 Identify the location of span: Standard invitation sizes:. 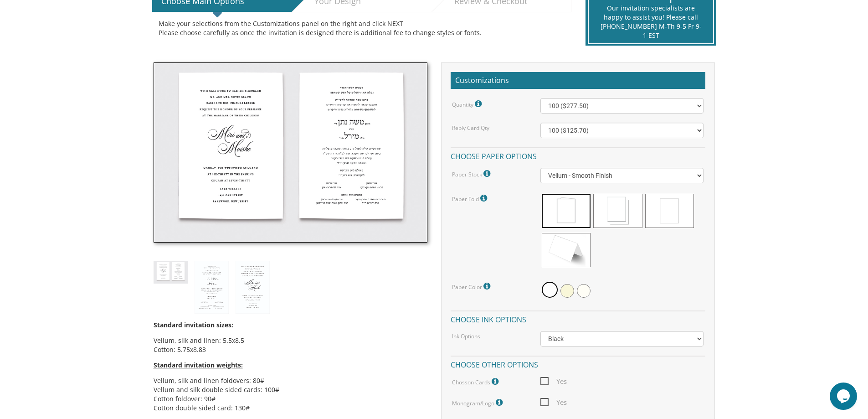
(194, 325).